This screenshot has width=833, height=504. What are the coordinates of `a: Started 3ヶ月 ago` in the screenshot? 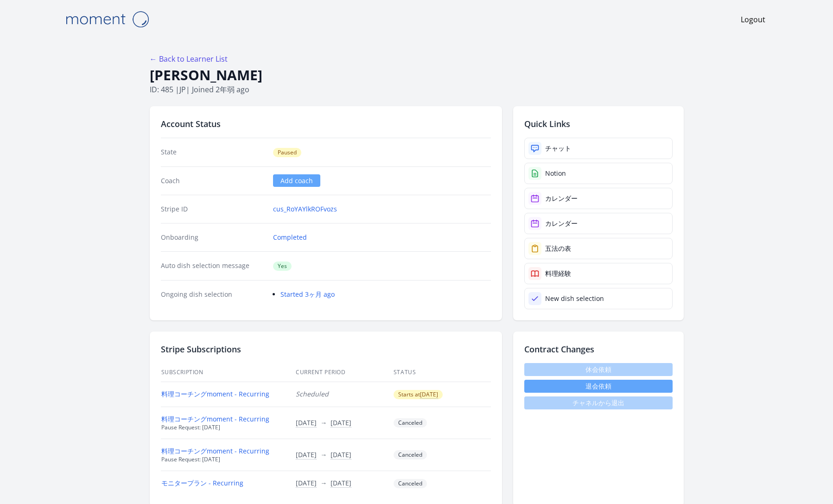 It's located at (307, 294).